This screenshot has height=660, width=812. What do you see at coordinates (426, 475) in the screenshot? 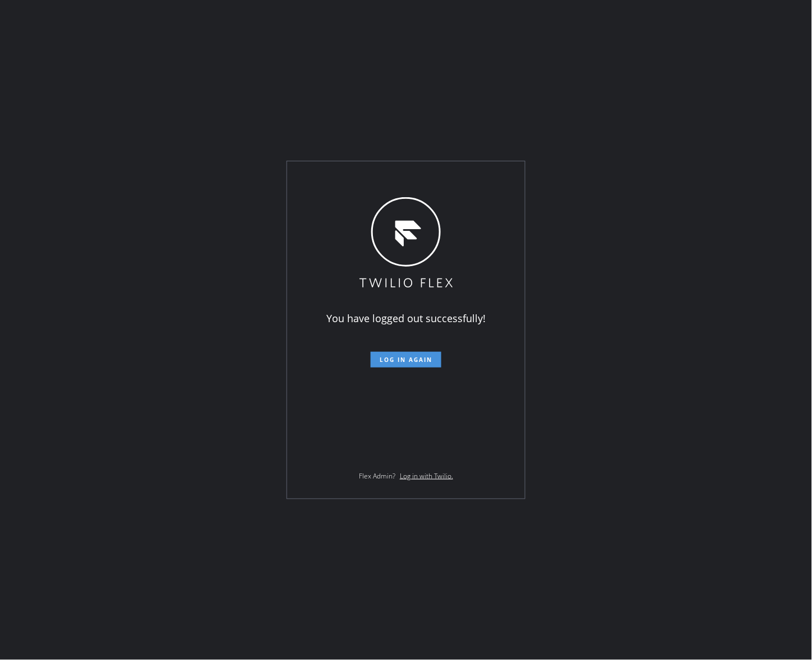
I see `a: Log in with Twilio.` at bounding box center [426, 475].